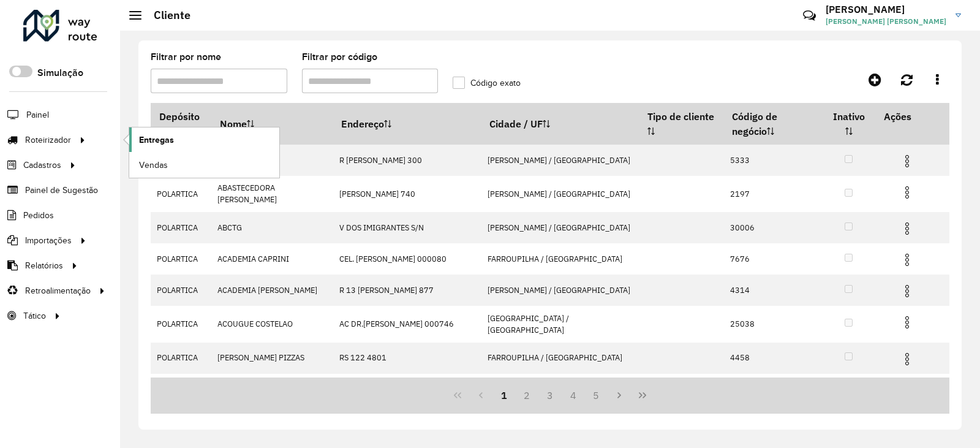 The height and width of the screenshot is (448, 980). Describe the element at coordinates (504, 395) in the screenshot. I see `button: 1` at that location.